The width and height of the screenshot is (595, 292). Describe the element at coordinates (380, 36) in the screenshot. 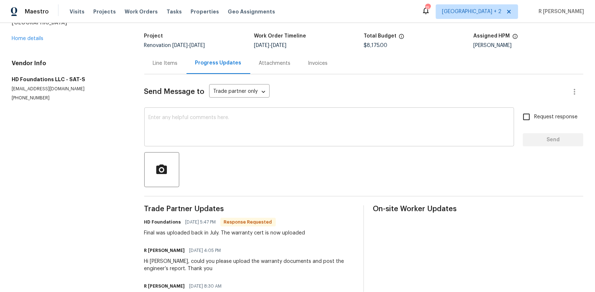

I see `h5: Total Budget` at that location.